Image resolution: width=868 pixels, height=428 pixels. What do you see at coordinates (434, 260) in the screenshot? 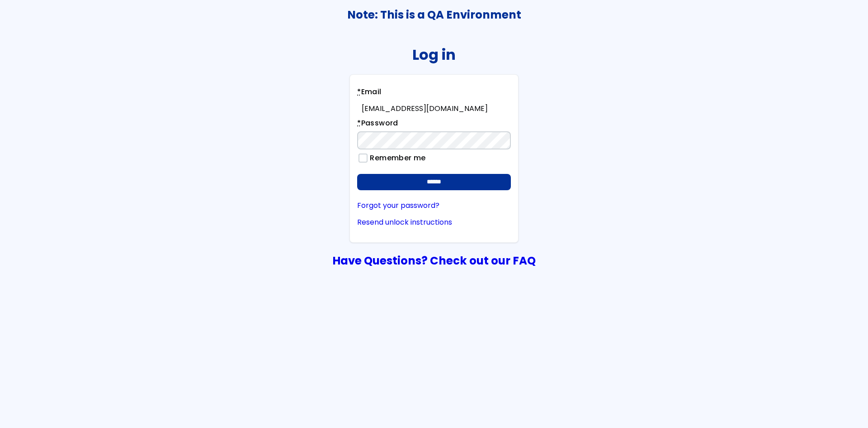
I see `a: Have Questions? Check out our FAQ` at bounding box center [434, 260].